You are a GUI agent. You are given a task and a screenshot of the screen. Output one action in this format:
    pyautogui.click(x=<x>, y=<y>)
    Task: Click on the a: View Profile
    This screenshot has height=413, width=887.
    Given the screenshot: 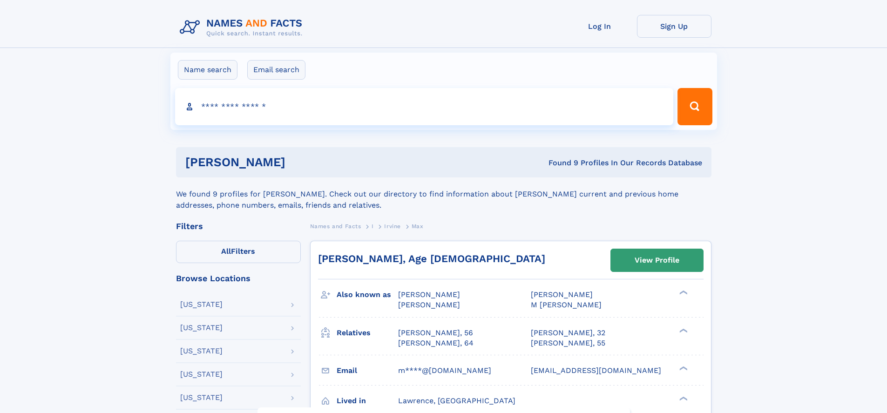 What is the action you would take?
    pyautogui.click(x=657, y=260)
    